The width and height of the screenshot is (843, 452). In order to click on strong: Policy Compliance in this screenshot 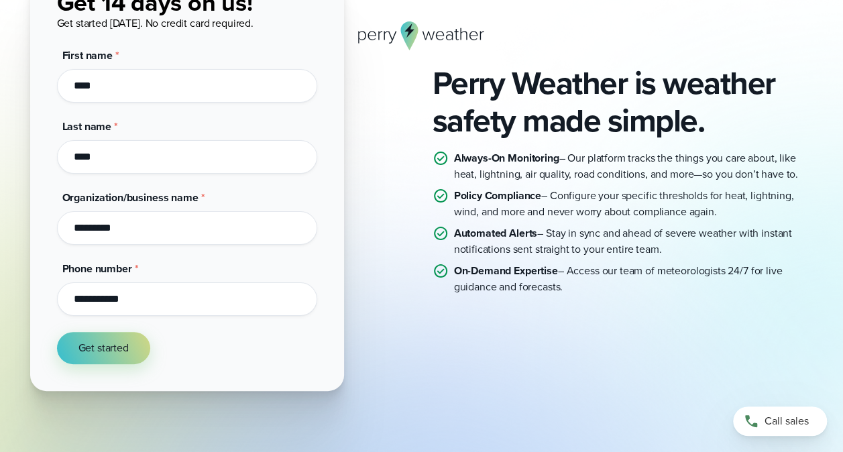, I will do `click(498, 195)`.